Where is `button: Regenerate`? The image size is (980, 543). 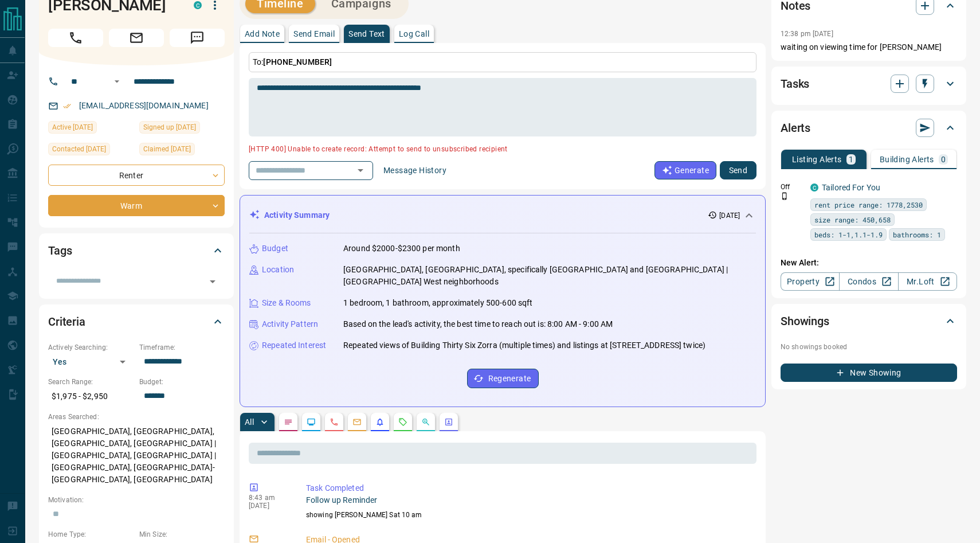
button: Regenerate is located at coordinates (503, 378).